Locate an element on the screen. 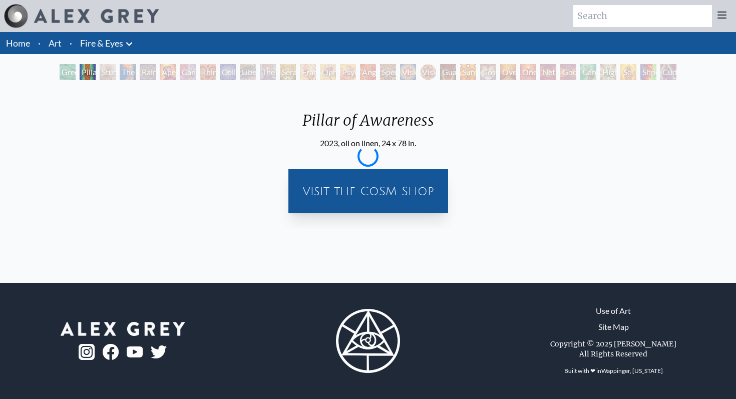 This screenshot has height=399, width=736. div: Visit the CoSM Shop is located at coordinates (368, 191).